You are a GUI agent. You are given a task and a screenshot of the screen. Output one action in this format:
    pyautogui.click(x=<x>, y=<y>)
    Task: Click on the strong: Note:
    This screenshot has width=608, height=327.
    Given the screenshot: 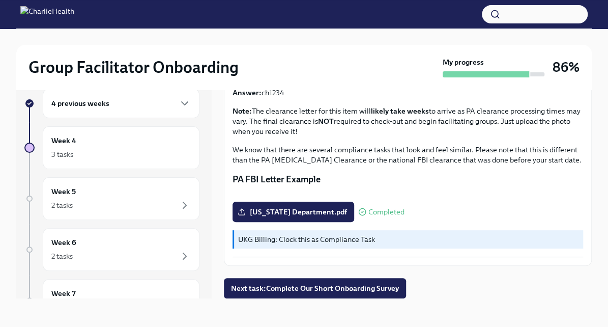 What is the action you would take?
    pyautogui.click(x=242, y=111)
    